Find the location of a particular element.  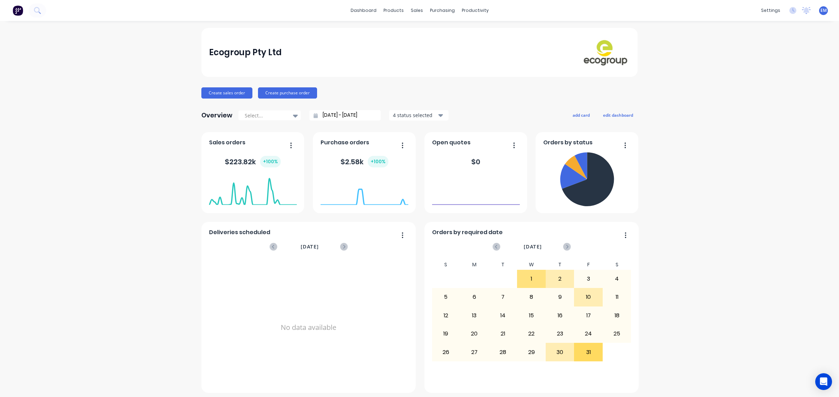

div: $ 223.82k is located at coordinates (253, 162).